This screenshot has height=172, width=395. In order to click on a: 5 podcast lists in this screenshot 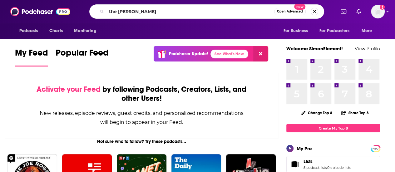, I will do `click(315, 168)`.